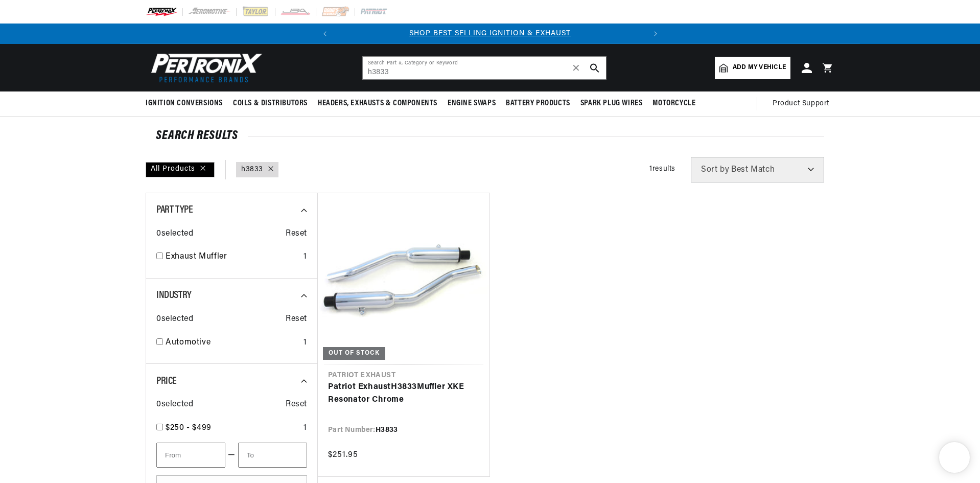  What do you see at coordinates (174, 295) in the screenshot?
I see `span: Industry` at bounding box center [174, 295].